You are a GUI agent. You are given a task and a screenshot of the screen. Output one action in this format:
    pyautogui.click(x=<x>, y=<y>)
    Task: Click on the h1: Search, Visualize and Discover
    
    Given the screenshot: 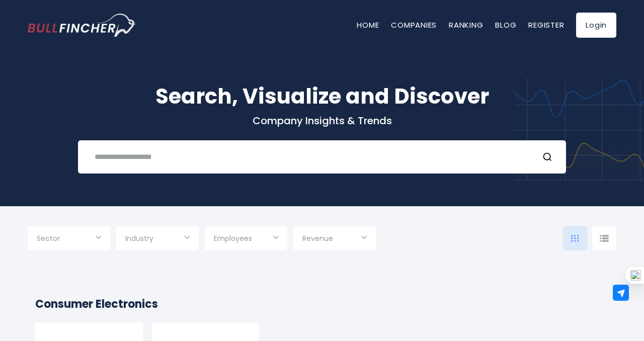 What is the action you would take?
    pyautogui.click(x=322, y=96)
    